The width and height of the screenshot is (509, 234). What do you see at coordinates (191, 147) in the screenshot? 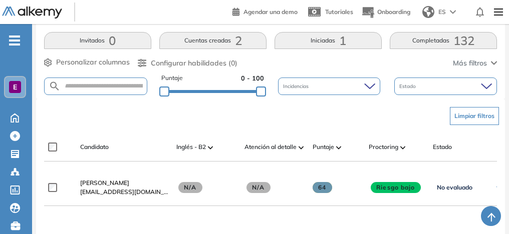
I see `span: Inglés - B2` at bounding box center [191, 147].